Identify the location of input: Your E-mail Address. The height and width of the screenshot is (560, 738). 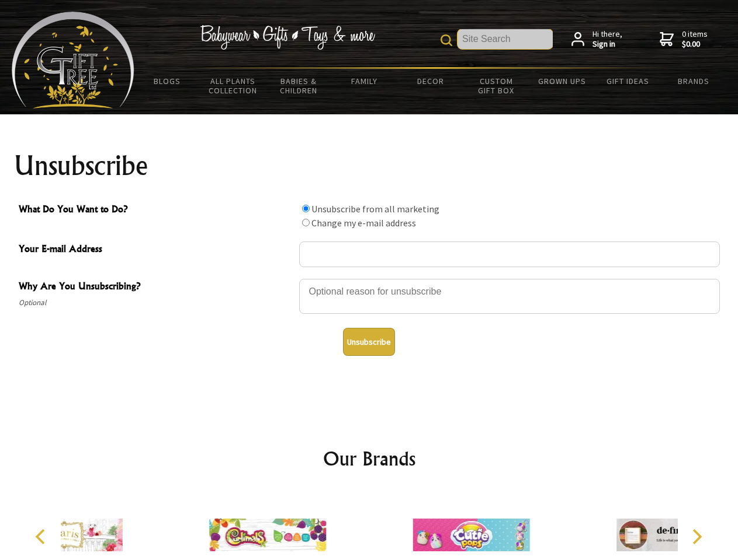
(509, 254).